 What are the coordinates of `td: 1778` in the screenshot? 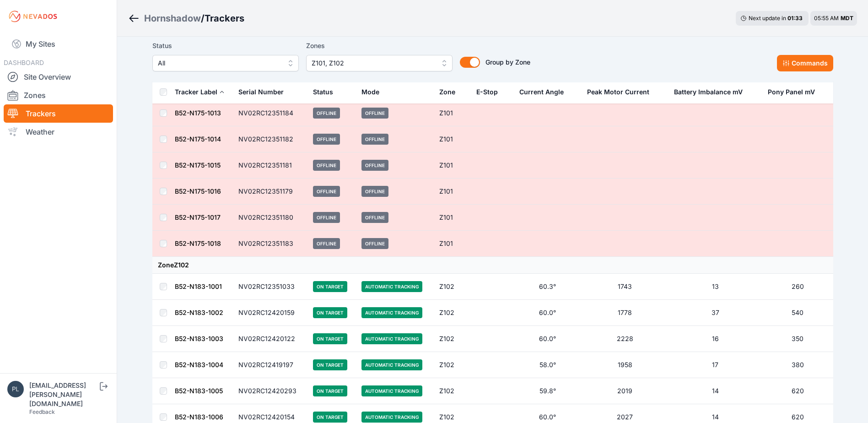 It's located at (625, 312).